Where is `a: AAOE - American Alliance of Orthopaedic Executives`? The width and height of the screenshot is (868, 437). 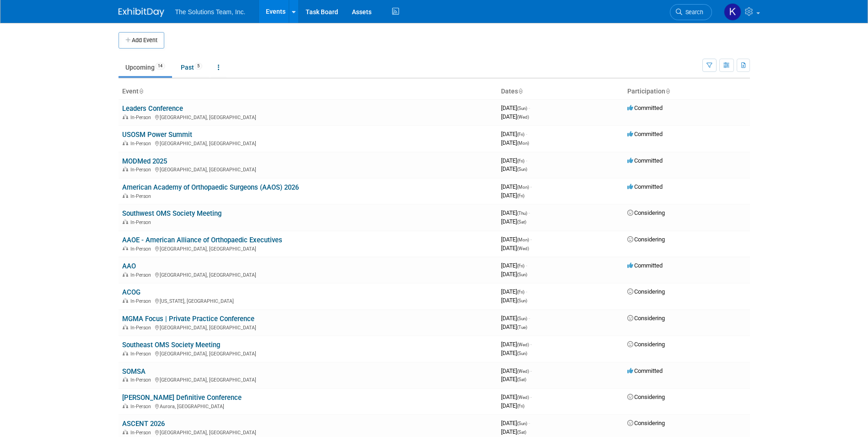 a: AAOE - American Alliance of Orthopaedic Executives is located at coordinates (202, 240).